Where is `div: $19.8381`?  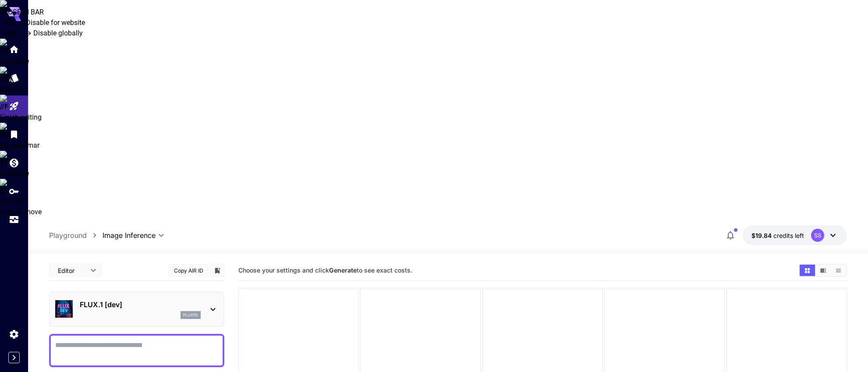
div: $19.8381 is located at coordinates (778, 236).